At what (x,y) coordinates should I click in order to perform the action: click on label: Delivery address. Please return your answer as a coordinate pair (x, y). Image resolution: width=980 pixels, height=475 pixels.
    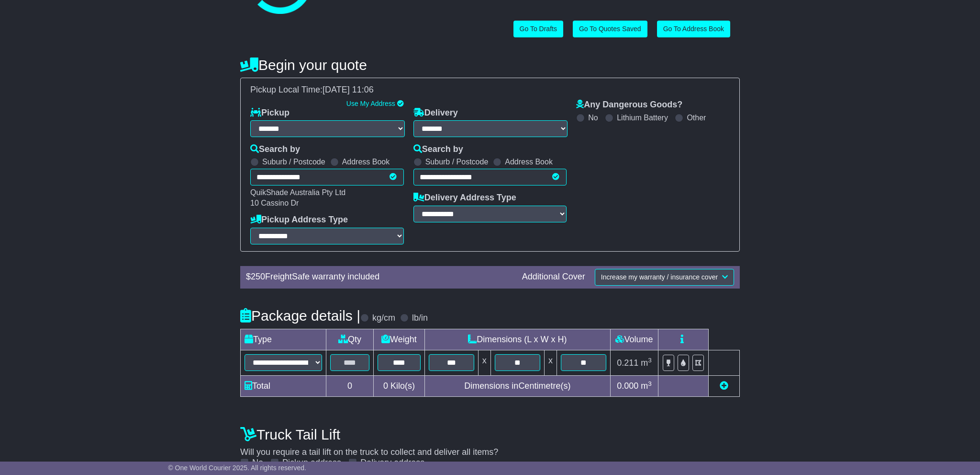
    Looking at the image, I should click on (393, 462).